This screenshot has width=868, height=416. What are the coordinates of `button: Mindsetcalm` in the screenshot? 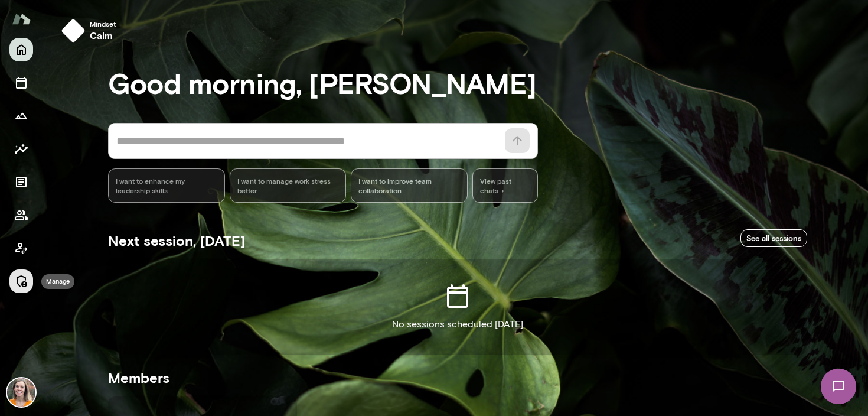 It's located at (91, 31).